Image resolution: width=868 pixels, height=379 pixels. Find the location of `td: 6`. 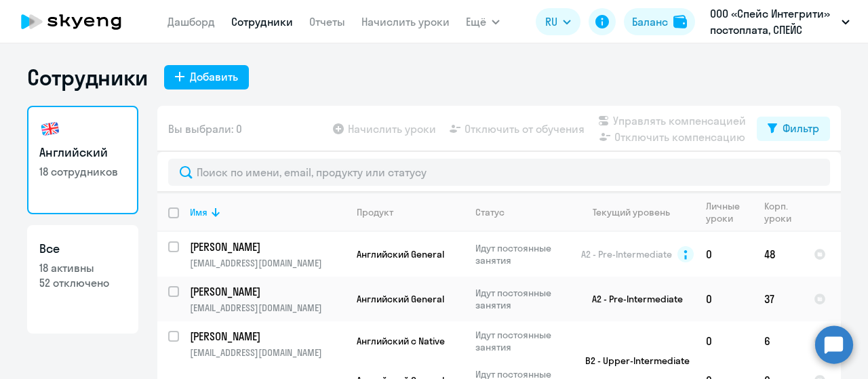

td: 6 is located at coordinates (778, 341).